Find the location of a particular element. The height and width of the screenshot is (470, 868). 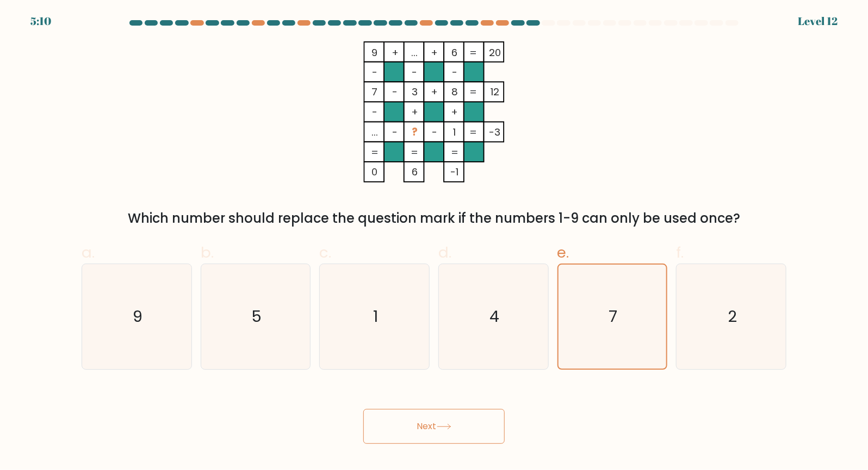

tspan: 1 is located at coordinates (455, 132).